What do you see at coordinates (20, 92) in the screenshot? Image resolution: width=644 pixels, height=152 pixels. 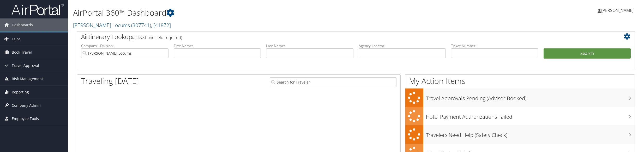 I see `span: Reporting` at bounding box center [20, 92].